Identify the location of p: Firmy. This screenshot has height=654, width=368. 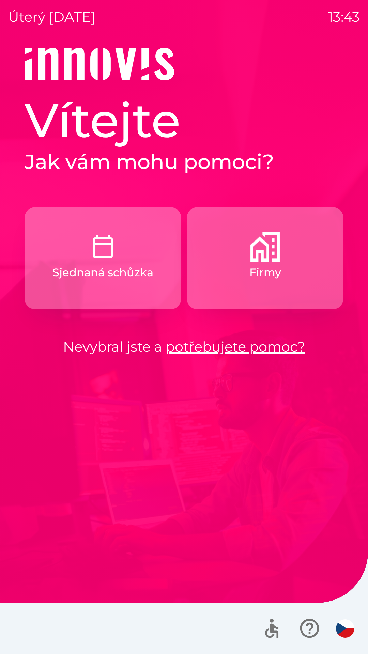
(265, 273).